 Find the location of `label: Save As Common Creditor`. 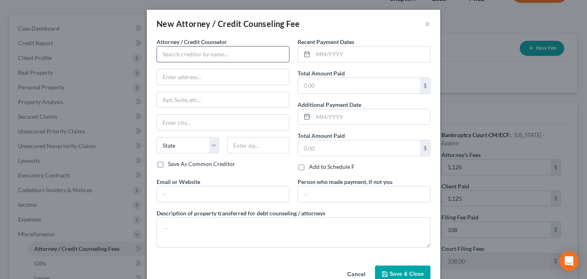

label: Save As Common Creditor is located at coordinates (201, 164).